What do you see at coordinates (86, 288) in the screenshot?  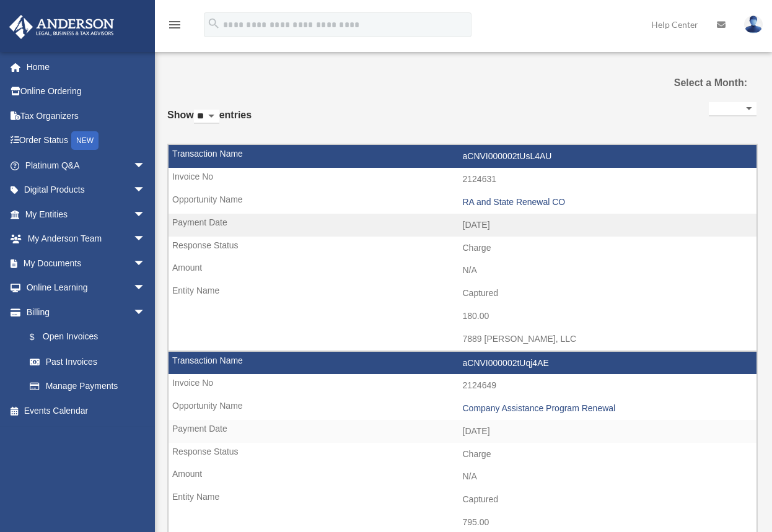 I see `a: Online Learningarrow_drop_down` at bounding box center [86, 288].